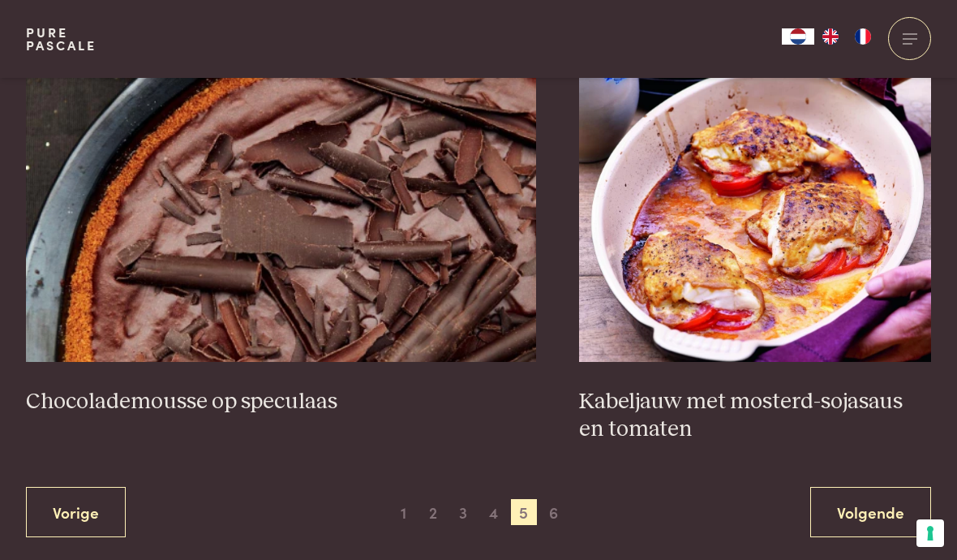  I want to click on span: 6, so click(554, 512).